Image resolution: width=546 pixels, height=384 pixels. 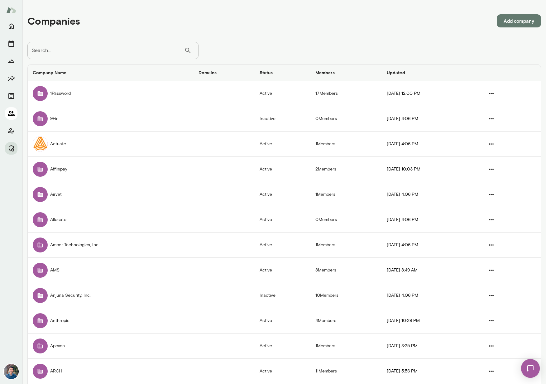 What do you see at coordinates (111, 270) in the screenshot?
I see `td: AMS` at bounding box center [111, 270].